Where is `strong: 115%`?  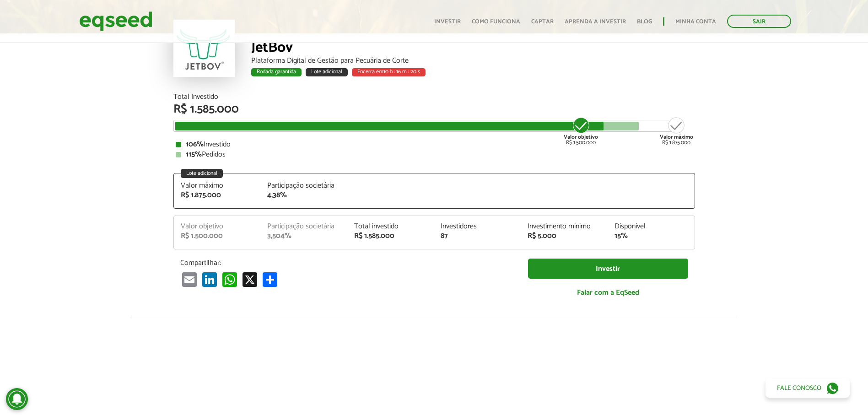 strong: 115% is located at coordinates (194, 154).